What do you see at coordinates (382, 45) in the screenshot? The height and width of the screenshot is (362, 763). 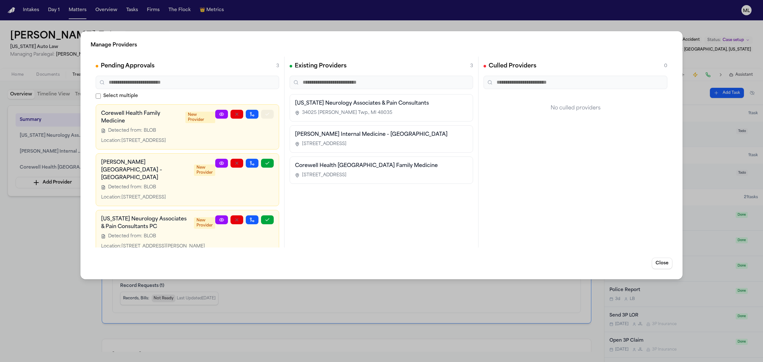 I see `h2: Manage Providers` at bounding box center [382, 45].